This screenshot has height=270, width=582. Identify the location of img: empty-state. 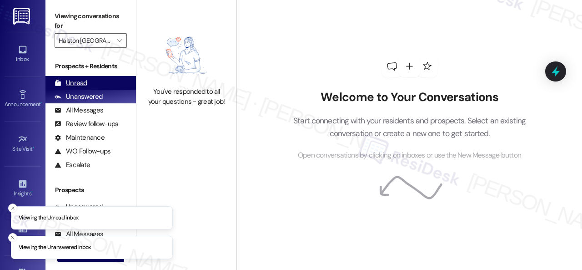
(186, 55).